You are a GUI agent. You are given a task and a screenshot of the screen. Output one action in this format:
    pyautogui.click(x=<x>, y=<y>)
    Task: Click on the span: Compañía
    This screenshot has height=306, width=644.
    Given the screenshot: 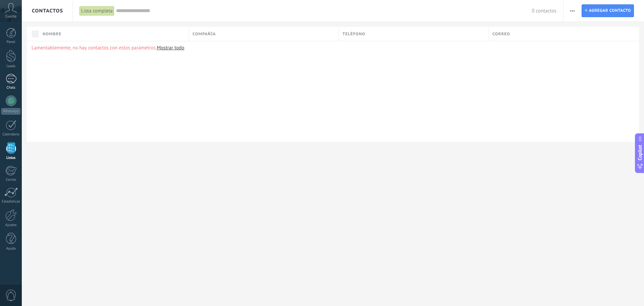 What is the action you would take?
    pyautogui.click(x=204, y=34)
    